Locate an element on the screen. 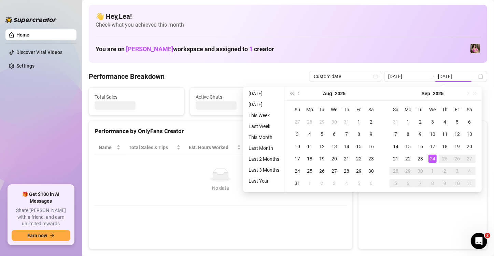 Image resolution: width=494 pixels, height=256 pixels. th: Chat Conversion is located at coordinates (319, 148).